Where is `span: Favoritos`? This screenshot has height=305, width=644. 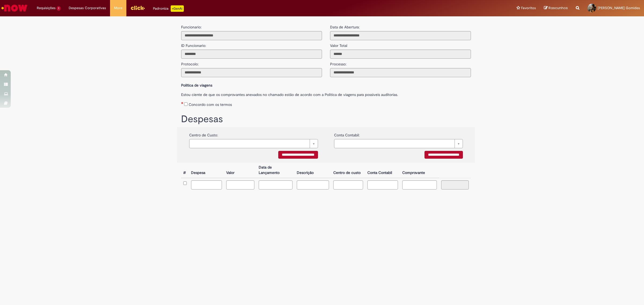
span: Favoritos is located at coordinates (528, 8).